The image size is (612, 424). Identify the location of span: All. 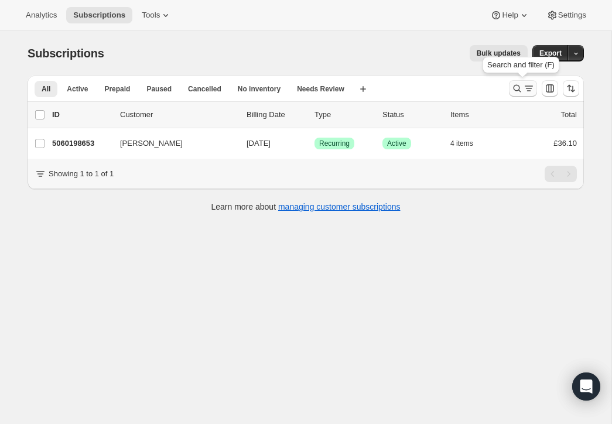
(46, 89).